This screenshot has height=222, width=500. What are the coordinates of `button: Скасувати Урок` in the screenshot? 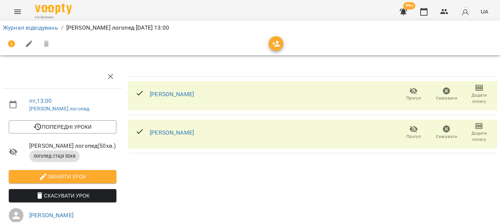 It's located at (63, 196).